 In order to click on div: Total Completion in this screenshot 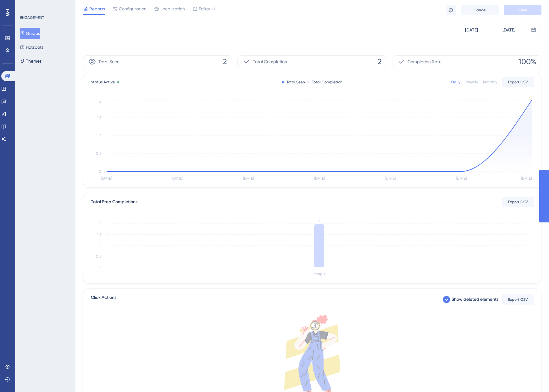, I will do `click(325, 82)`.